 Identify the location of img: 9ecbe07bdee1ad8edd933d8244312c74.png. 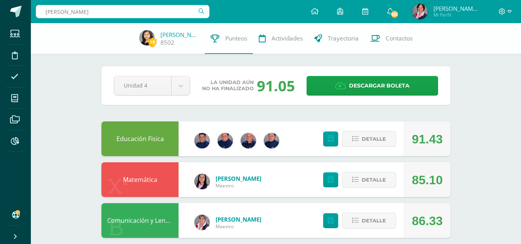
(271, 141).